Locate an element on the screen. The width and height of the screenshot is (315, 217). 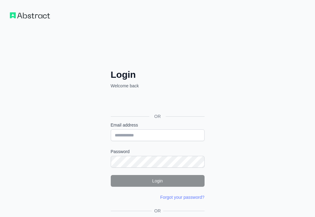
p: Welcome back is located at coordinates (158, 86).